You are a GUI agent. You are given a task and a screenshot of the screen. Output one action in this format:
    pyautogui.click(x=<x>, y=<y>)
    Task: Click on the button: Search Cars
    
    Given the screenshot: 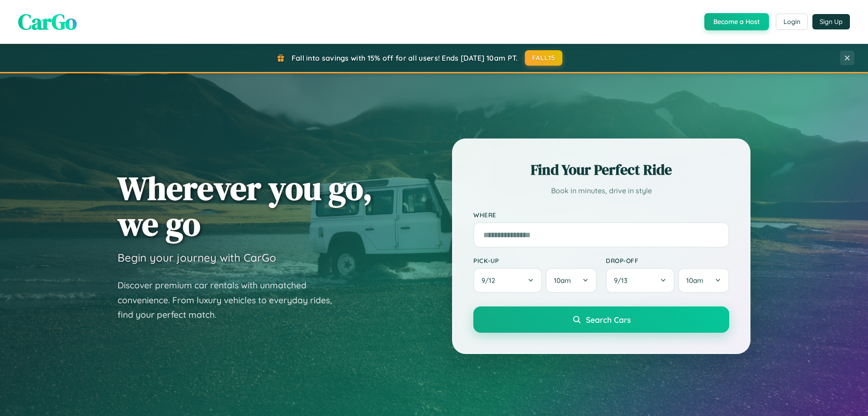 What is the action you would take?
    pyautogui.click(x=602, y=319)
    